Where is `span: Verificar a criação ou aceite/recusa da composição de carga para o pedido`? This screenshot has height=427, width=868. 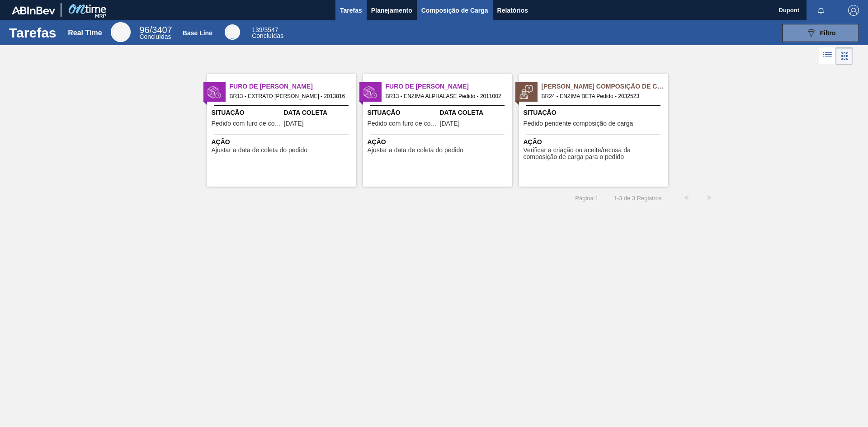
span: Verificar a criação ou aceite/recusa da composição de carga para o pedido is located at coordinates (595, 154).